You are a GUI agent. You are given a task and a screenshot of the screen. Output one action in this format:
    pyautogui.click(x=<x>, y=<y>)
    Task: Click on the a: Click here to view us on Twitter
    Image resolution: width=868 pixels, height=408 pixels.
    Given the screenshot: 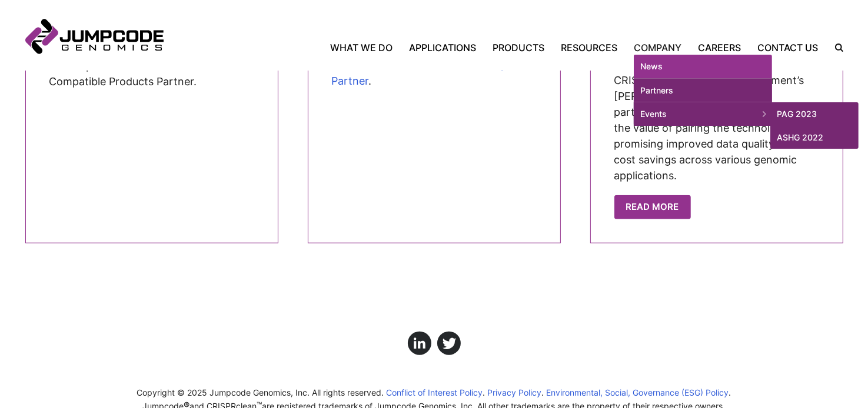 What is the action you would take?
    pyautogui.click(x=449, y=343)
    